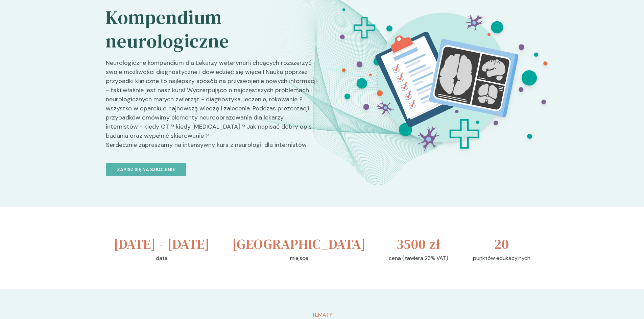 The image size is (644, 319). Describe the element at coordinates (322, 315) in the screenshot. I see `p: Tematy` at that location.